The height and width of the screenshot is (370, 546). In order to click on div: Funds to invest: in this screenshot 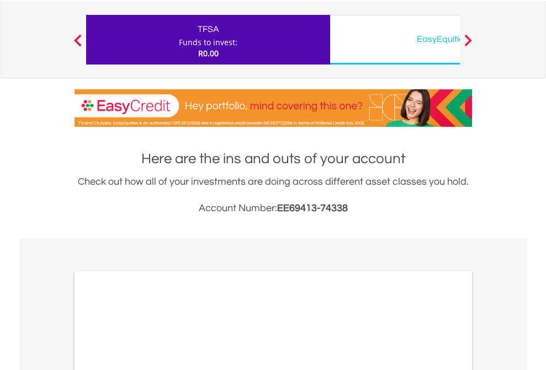, I will do `click(208, 42)`.